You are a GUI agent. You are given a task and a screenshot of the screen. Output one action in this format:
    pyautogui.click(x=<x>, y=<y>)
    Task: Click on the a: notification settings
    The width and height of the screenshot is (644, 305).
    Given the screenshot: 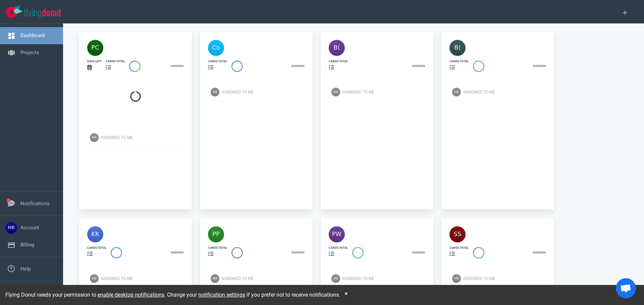 What is the action you would take?
    pyautogui.click(x=222, y=295)
    